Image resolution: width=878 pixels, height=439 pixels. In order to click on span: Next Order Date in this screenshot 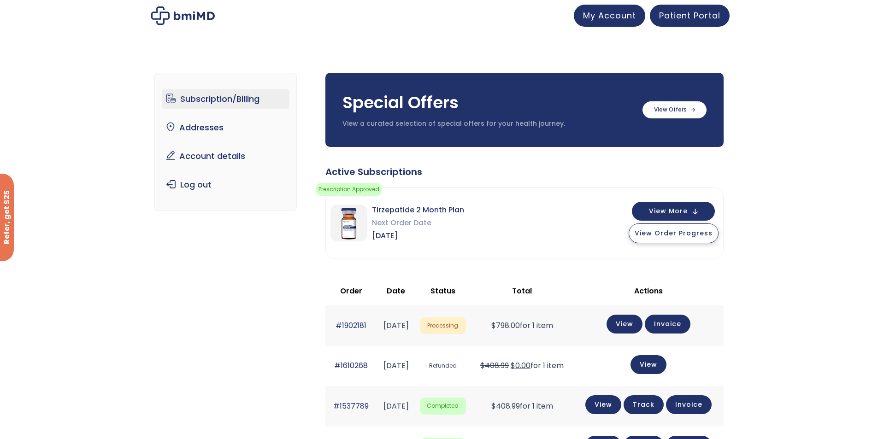, I will do `click(418, 223)`.